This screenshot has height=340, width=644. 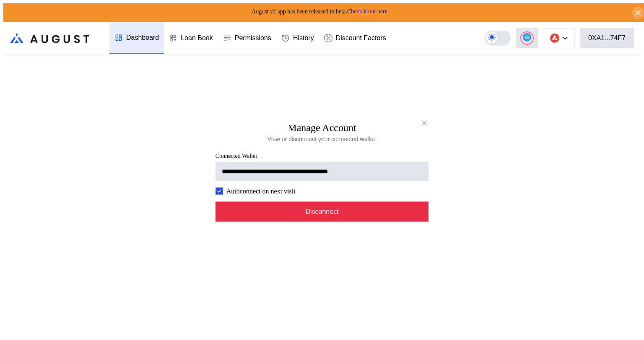 I want to click on div: Dashboard, so click(x=142, y=37).